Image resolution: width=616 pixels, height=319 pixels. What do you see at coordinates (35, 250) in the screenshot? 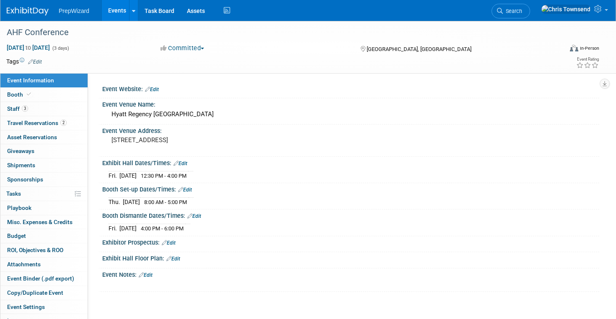
I see `span: ROI, Objectives & ROO` at bounding box center [35, 250].